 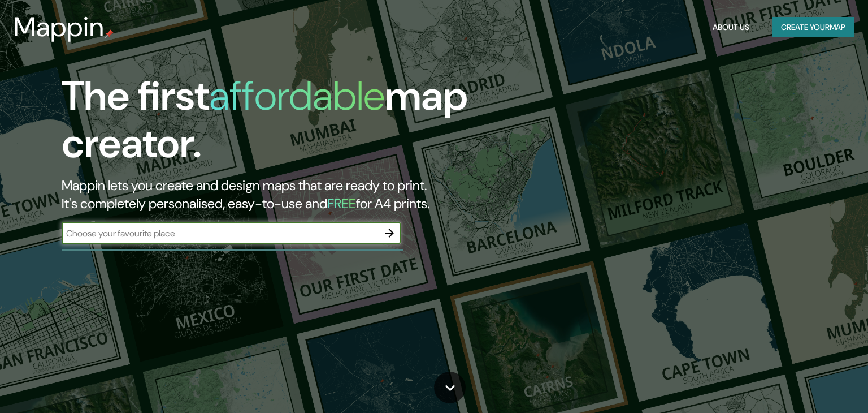 What do you see at coordinates (220, 233) in the screenshot?
I see `input: Choose your favourite place` at bounding box center [220, 233].